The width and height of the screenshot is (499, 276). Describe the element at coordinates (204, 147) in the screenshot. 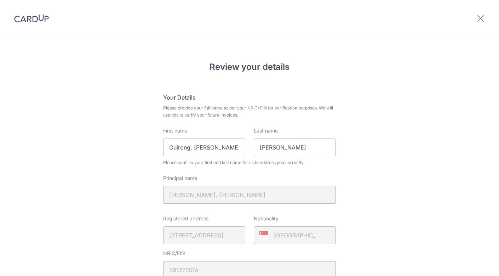

I see `input: First Name` at that location.